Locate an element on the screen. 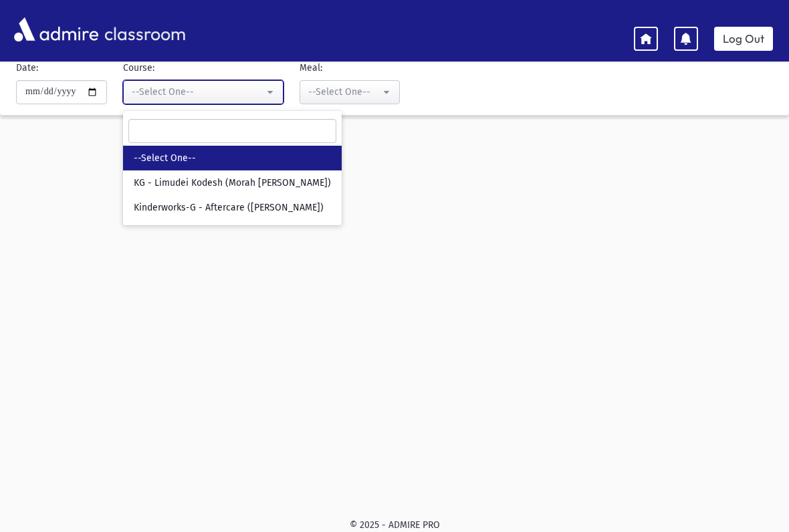  label: Course: is located at coordinates (138, 68).